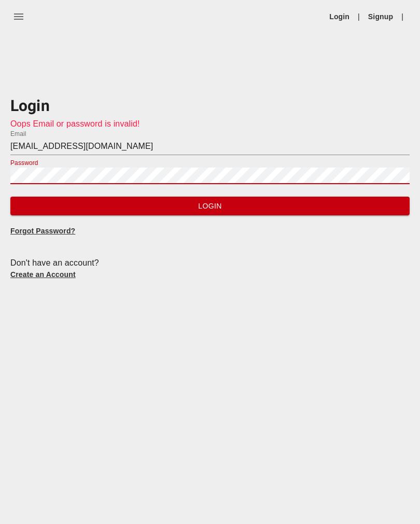  I want to click on label: Email, so click(18, 134).